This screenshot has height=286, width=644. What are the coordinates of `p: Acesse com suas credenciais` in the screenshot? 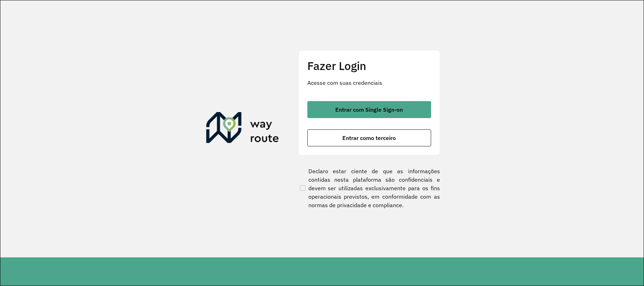 It's located at (369, 83).